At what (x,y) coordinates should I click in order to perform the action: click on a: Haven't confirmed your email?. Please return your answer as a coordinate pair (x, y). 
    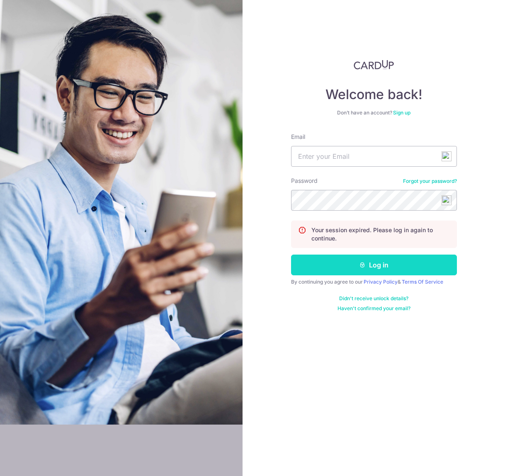
    Looking at the image, I should click on (374, 309).